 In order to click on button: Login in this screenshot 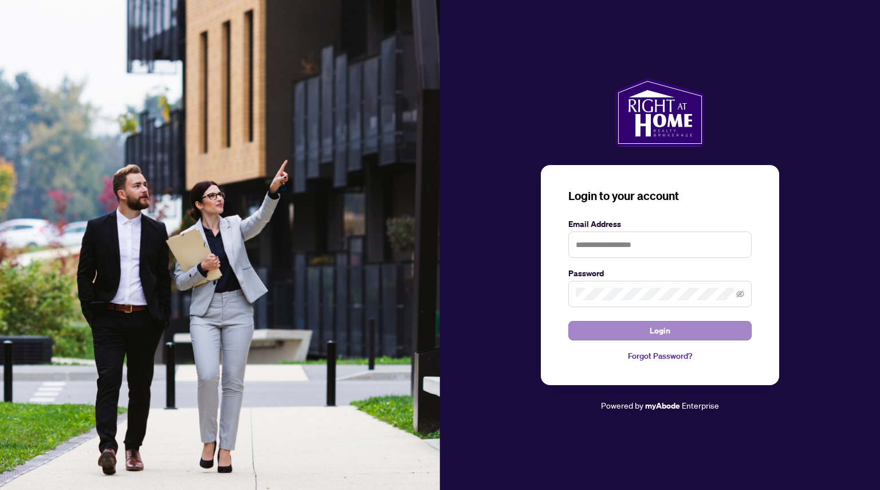, I will do `click(660, 331)`.